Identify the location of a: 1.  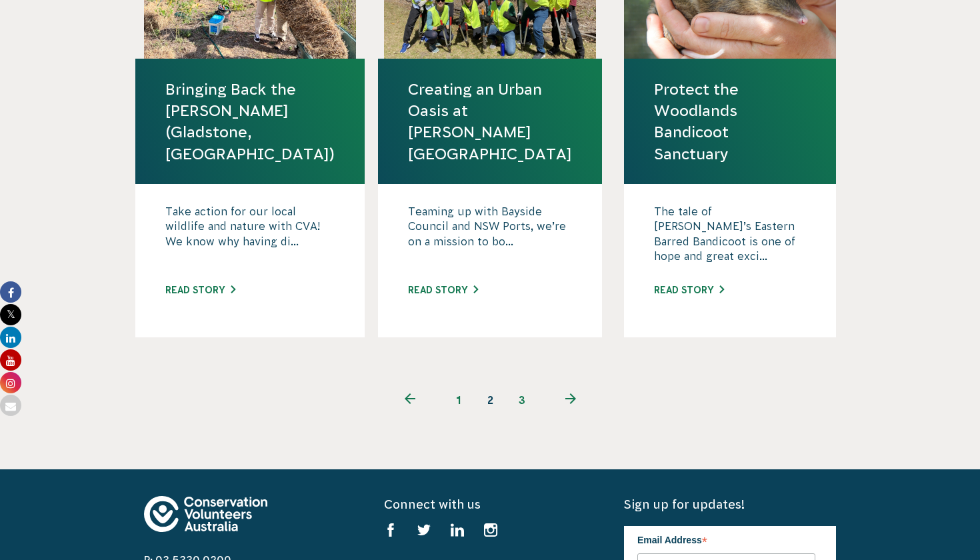
(458, 400).